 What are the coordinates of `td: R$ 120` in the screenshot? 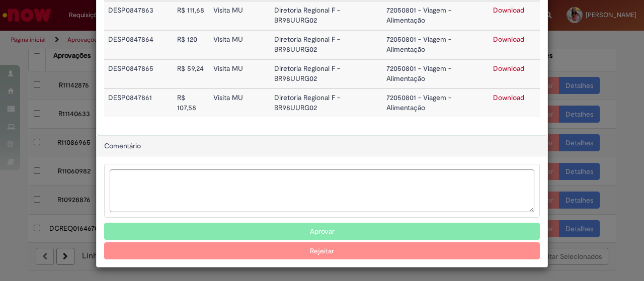 It's located at (191, 45).